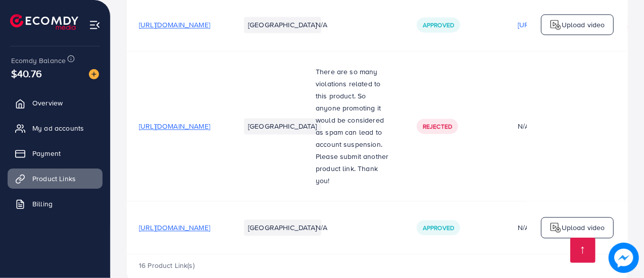 The width and height of the screenshot is (644, 278). What do you see at coordinates (55, 128) in the screenshot?
I see `a: My ad accounts` at bounding box center [55, 128].